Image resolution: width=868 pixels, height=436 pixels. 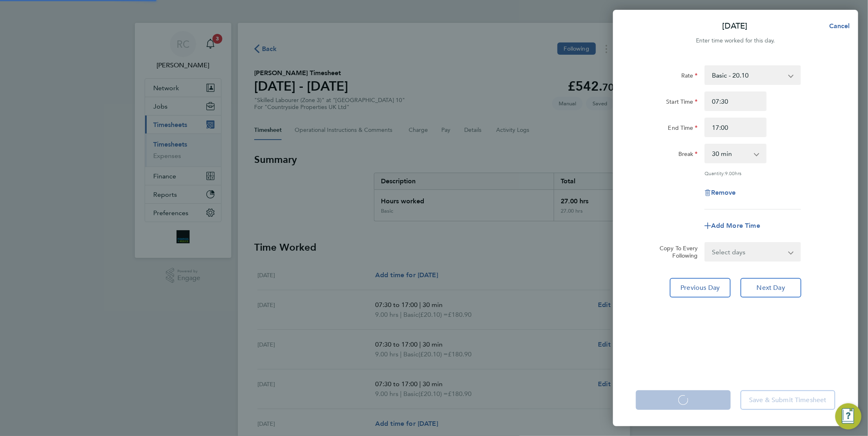 What do you see at coordinates (837, 26) in the screenshot?
I see `button: Cancel` at bounding box center [837, 26].